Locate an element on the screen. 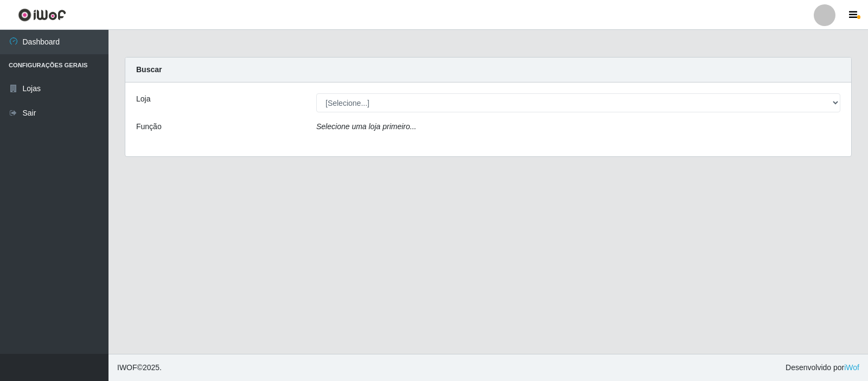 Image resolution: width=868 pixels, height=381 pixels. label: Função is located at coordinates (149, 127).